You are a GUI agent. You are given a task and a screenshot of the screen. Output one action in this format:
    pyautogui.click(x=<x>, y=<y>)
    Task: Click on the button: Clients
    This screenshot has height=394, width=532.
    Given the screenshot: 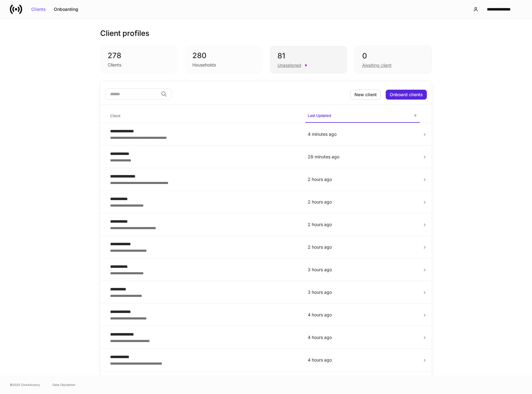 What is the action you would take?
    pyautogui.click(x=38, y=9)
    